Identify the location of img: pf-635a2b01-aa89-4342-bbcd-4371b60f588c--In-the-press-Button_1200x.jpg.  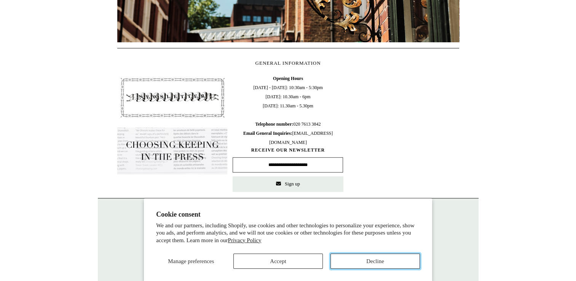
(172, 151).